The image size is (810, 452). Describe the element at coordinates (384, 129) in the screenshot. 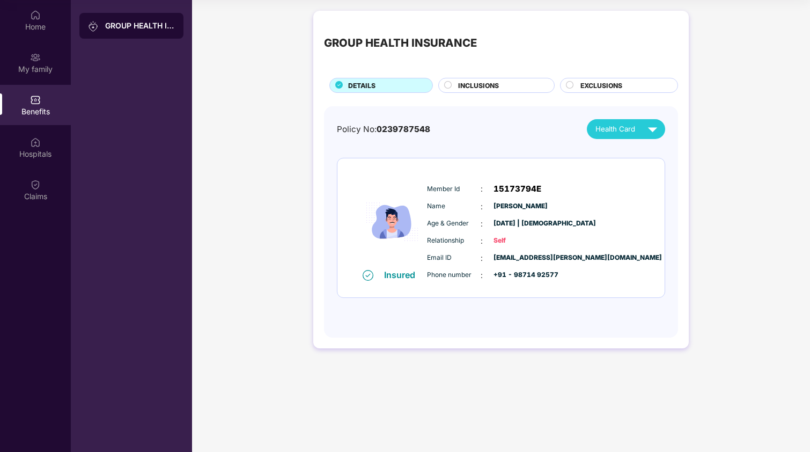

I see `div: Policy No:` at that location.